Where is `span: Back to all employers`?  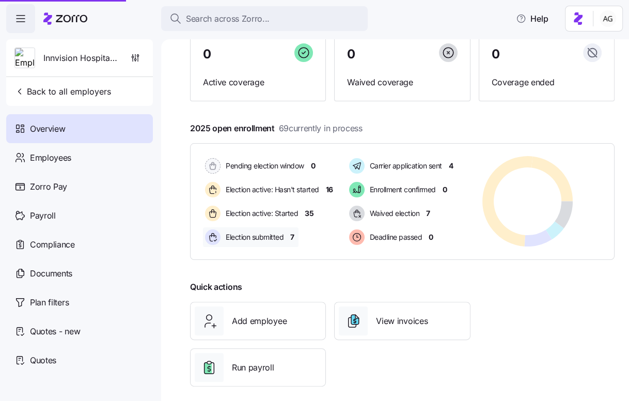
span: Back to all employers is located at coordinates (62, 91).